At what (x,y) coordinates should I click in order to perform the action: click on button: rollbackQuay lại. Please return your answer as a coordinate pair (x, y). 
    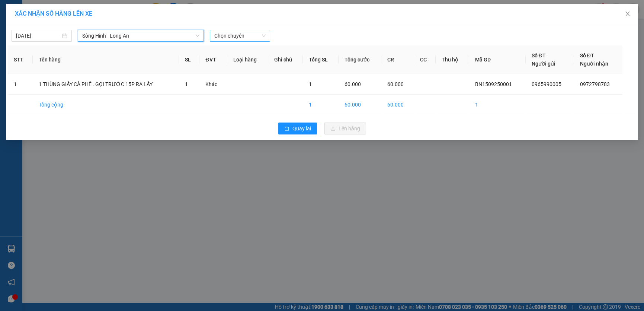
    Looking at the image, I should click on (298, 128).